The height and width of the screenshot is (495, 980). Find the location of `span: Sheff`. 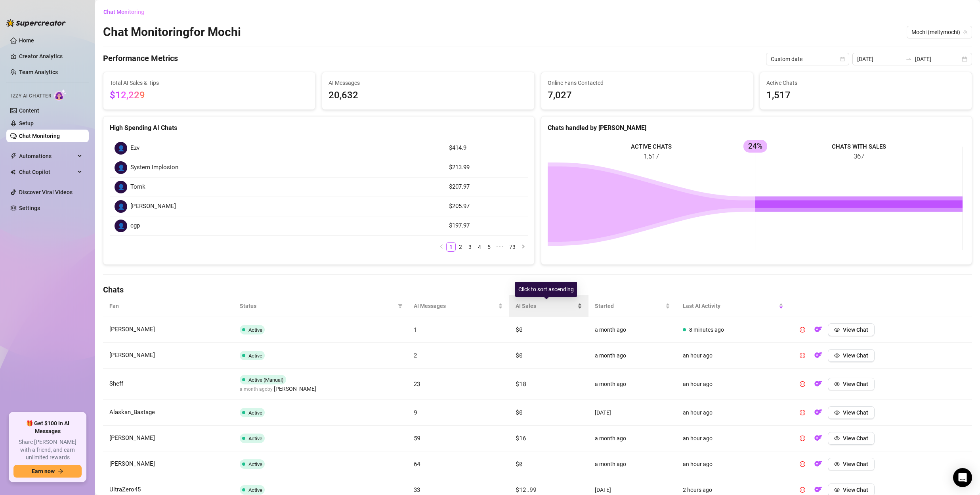

span: Sheff is located at coordinates (116, 384).